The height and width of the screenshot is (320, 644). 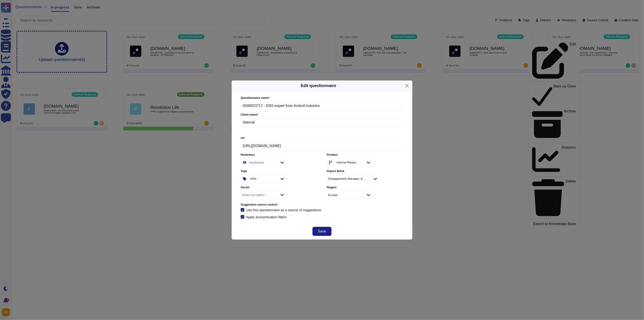 I want to click on div: Apply anonymisation filters, so click(x=267, y=217).